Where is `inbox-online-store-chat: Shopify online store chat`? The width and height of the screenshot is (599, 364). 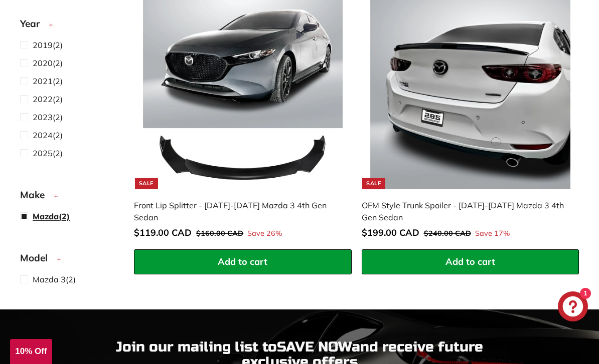
inbox-online-store-chat: Shopify online store chat is located at coordinates (573, 308).